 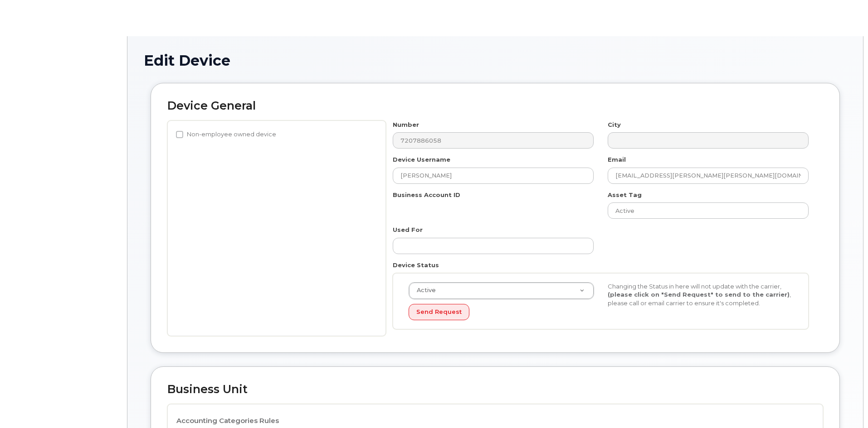 What do you see at coordinates (421, 159) in the screenshot?
I see `label: Device Username` at bounding box center [421, 159].